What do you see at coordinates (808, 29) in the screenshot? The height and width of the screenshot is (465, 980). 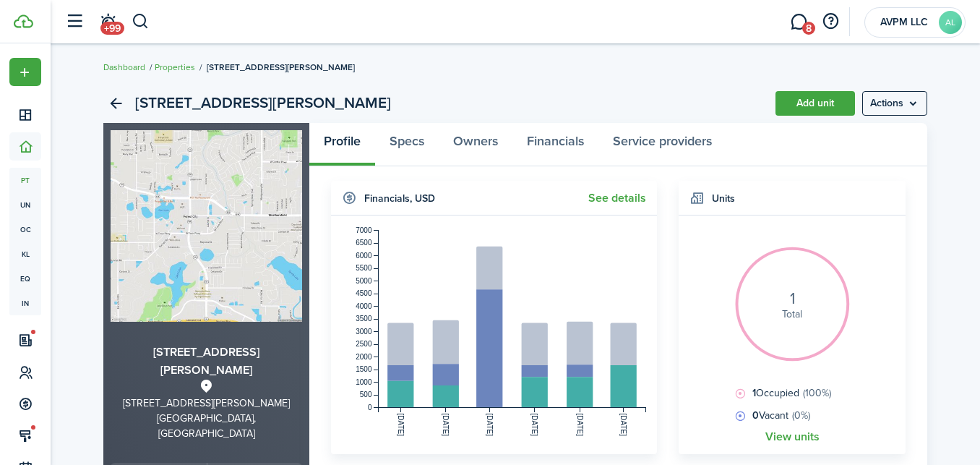 I see `span: 8` at bounding box center [808, 29].